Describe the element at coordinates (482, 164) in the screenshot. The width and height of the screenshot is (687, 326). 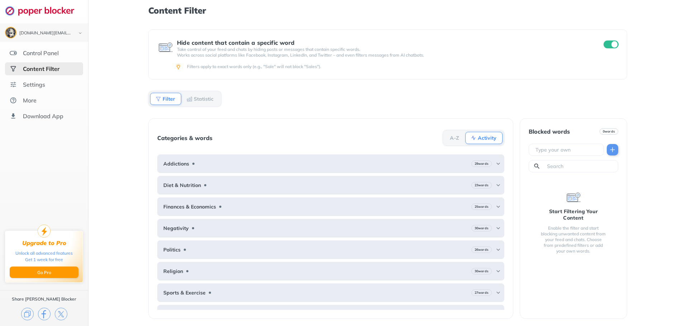
I see `b: 29 words` at that location.